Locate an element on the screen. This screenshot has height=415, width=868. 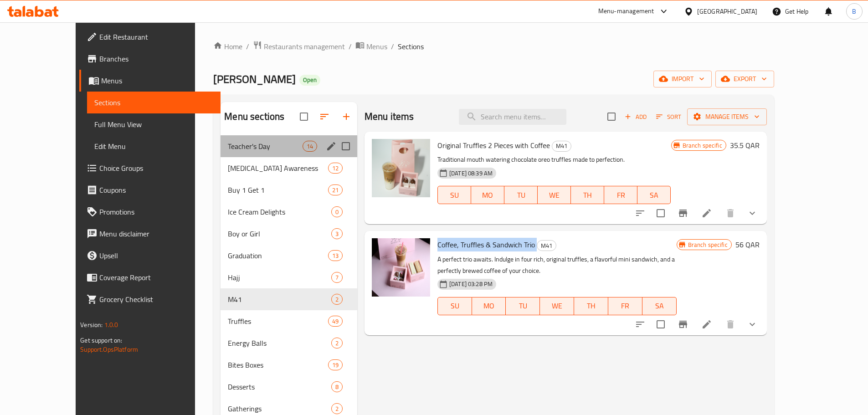
h6: 56 QAR is located at coordinates (747, 245).